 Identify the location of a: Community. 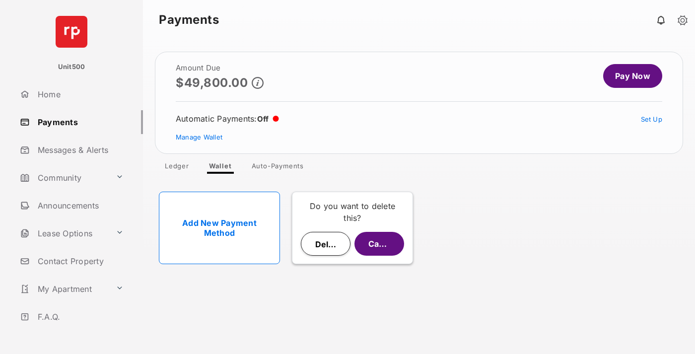
(64, 178).